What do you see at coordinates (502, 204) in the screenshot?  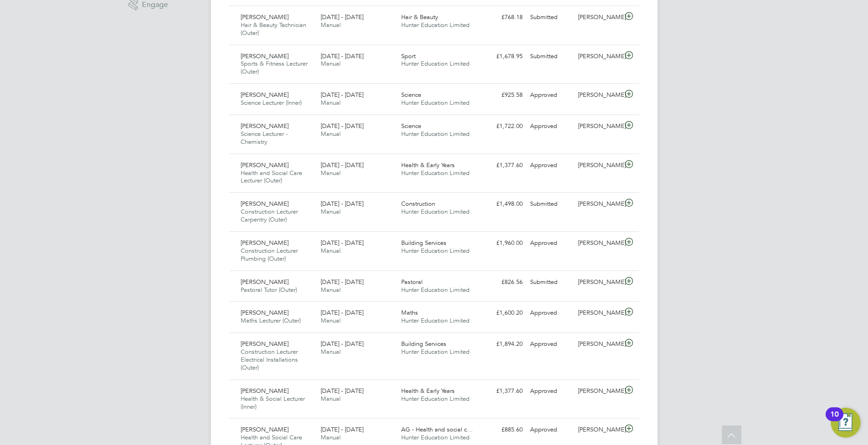 I see `div: £1,498.00` at bounding box center [502, 204].